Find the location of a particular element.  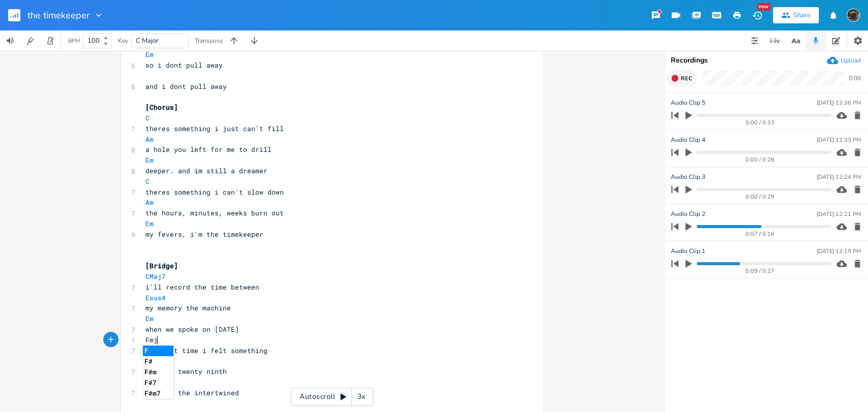

li: F#7 is located at coordinates (158, 382).